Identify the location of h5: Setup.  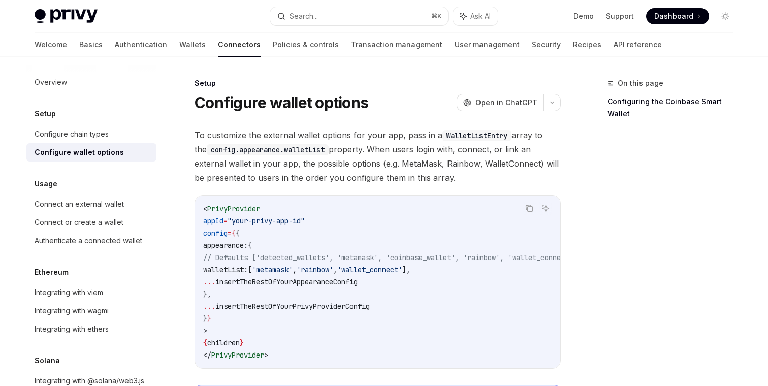
(45, 114).